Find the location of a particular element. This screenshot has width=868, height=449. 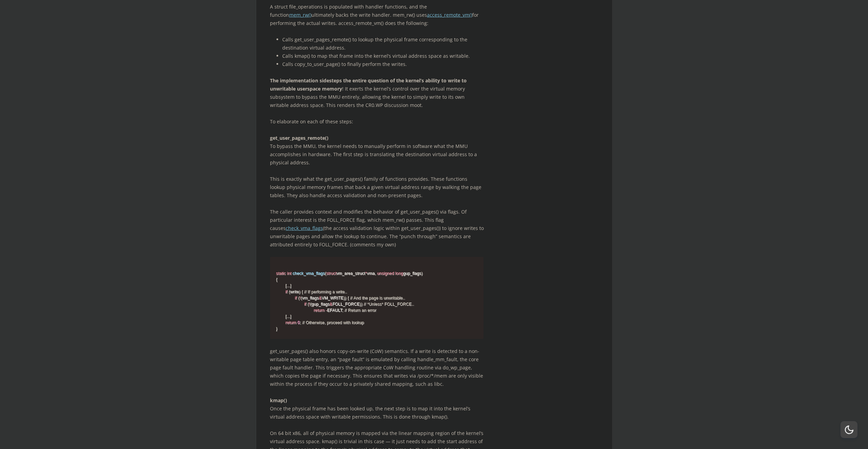

span: // If performing a write.. is located at coordinates (326, 292).